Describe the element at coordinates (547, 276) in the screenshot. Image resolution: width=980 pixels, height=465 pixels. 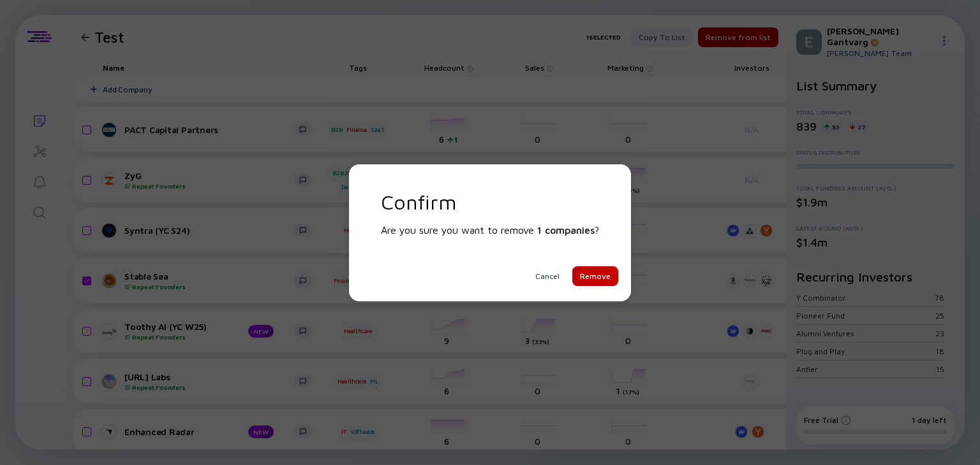
I see `button: Cancel` at that location.